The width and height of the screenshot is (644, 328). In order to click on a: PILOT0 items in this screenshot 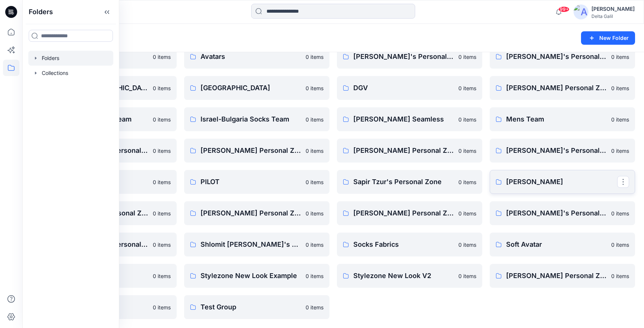, I will do `click(257, 182)`.